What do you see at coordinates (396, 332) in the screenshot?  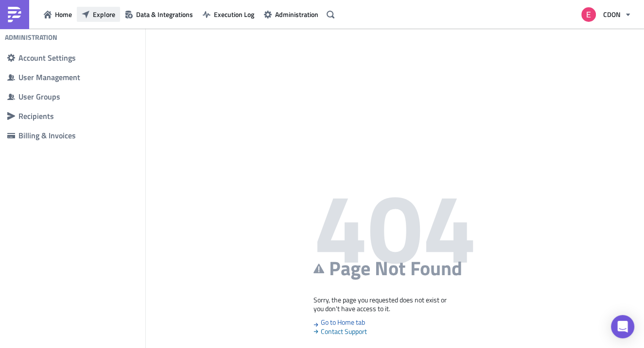 I see `span: Contact Support` at bounding box center [396, 332].